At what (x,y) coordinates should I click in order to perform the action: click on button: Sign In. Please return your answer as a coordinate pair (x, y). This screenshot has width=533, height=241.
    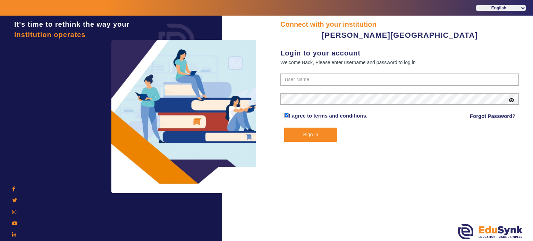
    Looking at the image, I should click on (311, 135).